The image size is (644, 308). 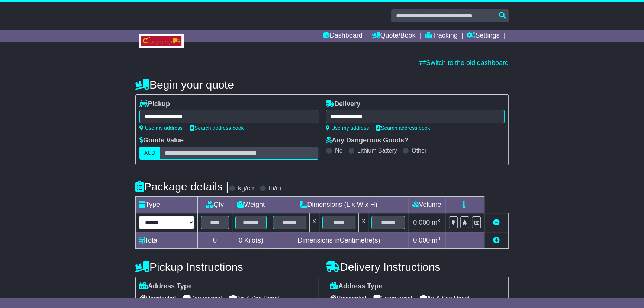 What do you see at coordinates (166, 205) in the screenshot?
I see `td: Type` at bounding box center [166, 205].